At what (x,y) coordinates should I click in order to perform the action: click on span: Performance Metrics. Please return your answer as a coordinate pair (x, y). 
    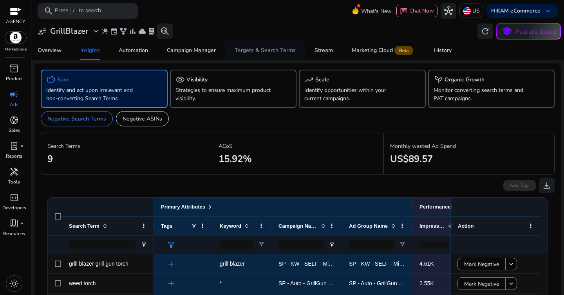
    Looking at the image, I should click on (445, 207).